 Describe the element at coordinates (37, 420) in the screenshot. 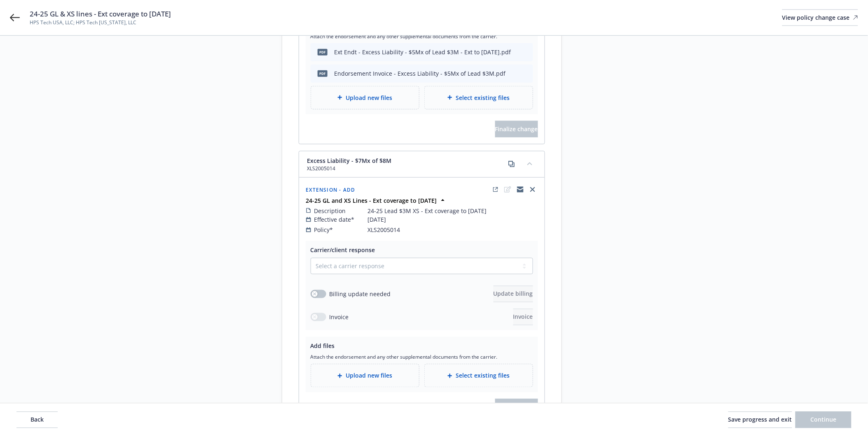

I see `button: Back` at that location.